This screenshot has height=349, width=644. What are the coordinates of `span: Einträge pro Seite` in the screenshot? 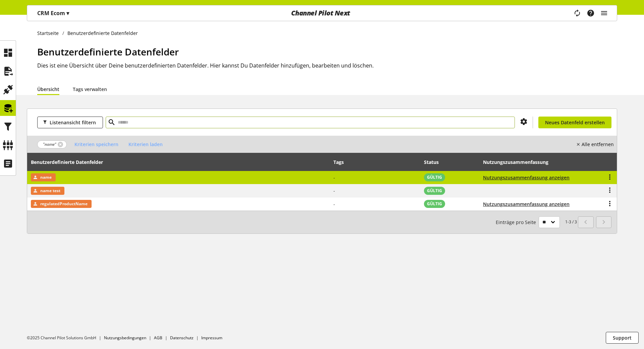 It's located at (517, 222).